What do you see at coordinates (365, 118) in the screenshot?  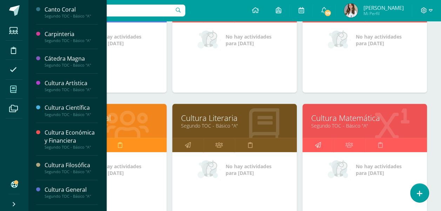 I see `a: Cultura Matemática` at bounding box center [365, 118].